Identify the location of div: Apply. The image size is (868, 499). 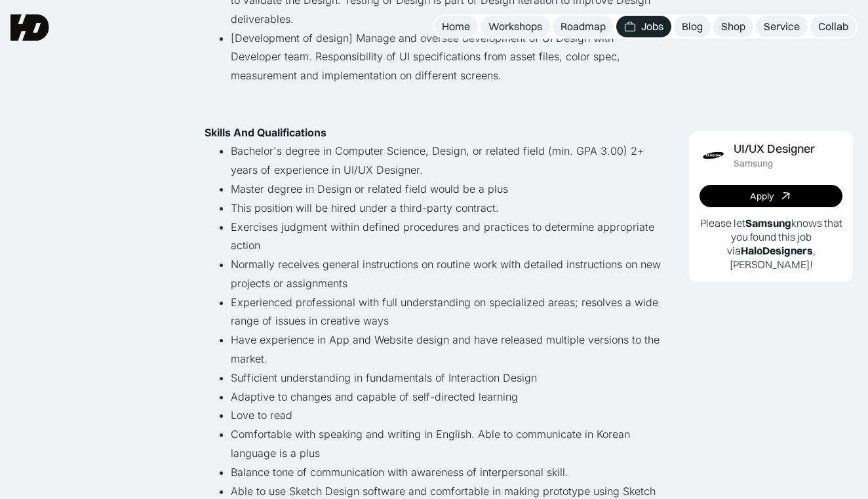
(762, 196).